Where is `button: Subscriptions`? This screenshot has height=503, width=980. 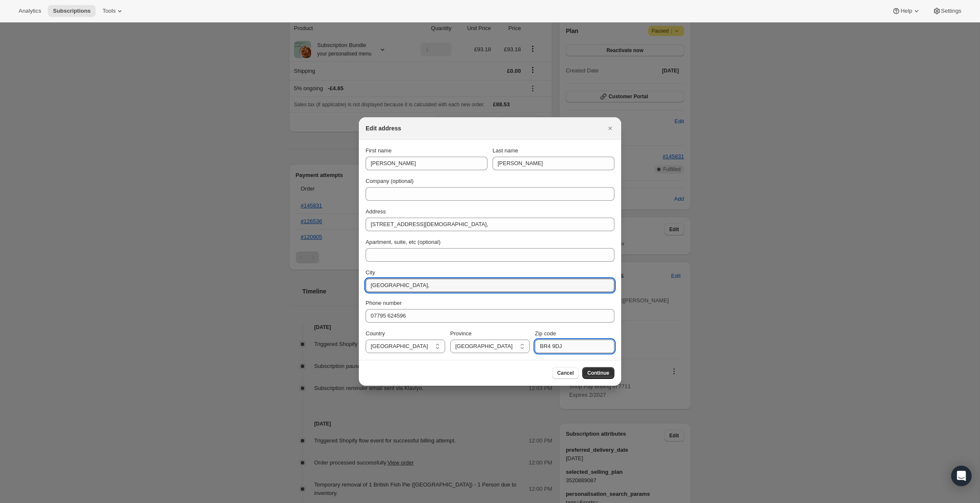 button: Subscriptions is located at coordinates (72, 11).